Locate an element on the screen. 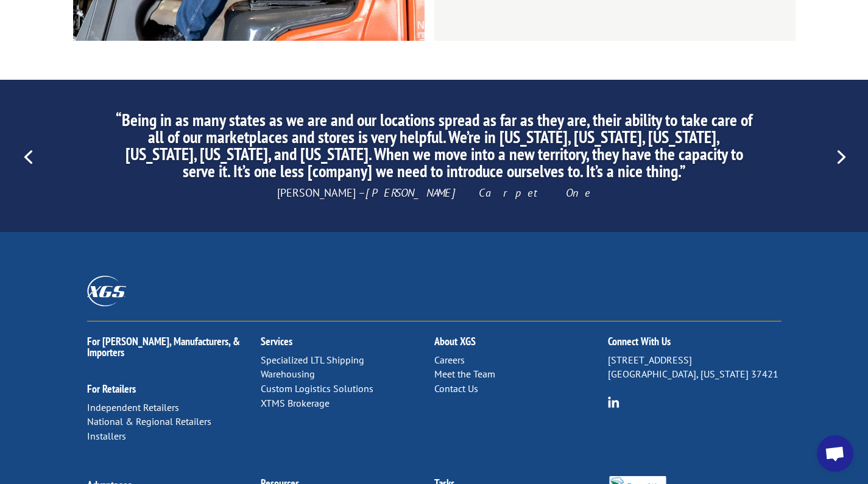 The image size is (868, 484). img: XGS_Logos_ALL_2024_All_White is located at coordinates (106, 290).